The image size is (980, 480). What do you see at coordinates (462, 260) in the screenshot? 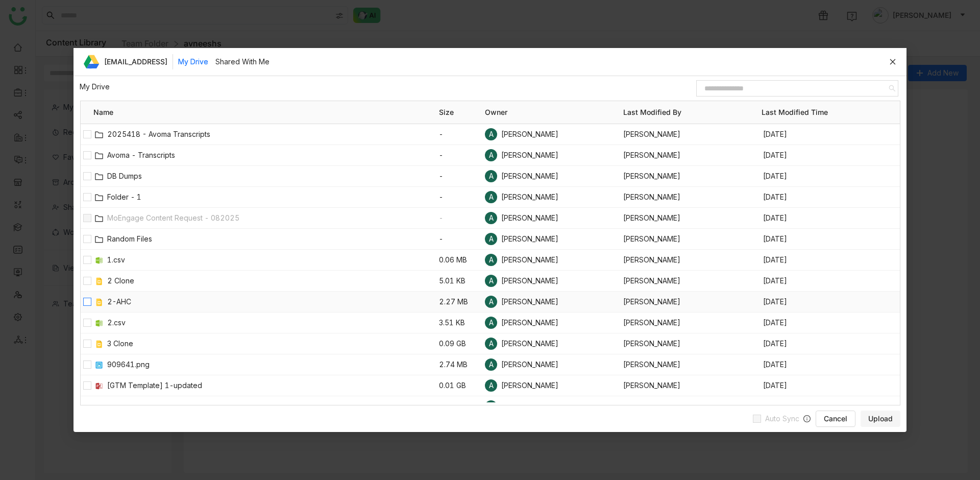
I see `span: 0.06 MB` at bounding box center [462, 260].